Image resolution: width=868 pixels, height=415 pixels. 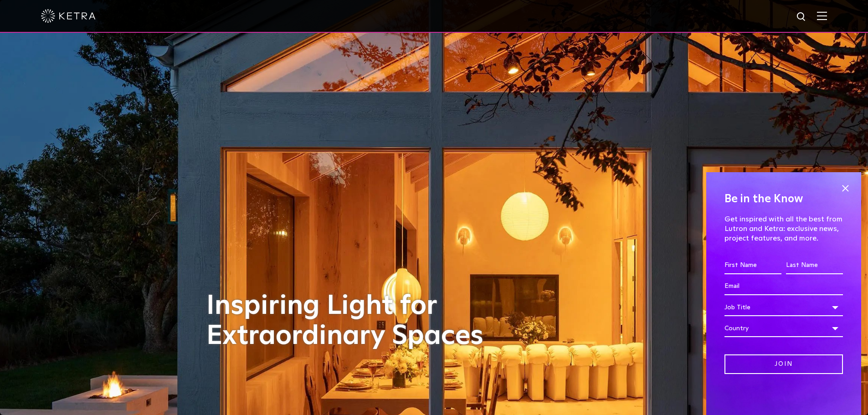 I want to click on input: Last Name, so click(x=814, y=266).